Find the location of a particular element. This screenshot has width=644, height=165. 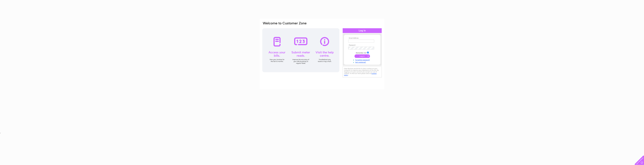

a: Forgotten password? is located at coordinates (362, 60).